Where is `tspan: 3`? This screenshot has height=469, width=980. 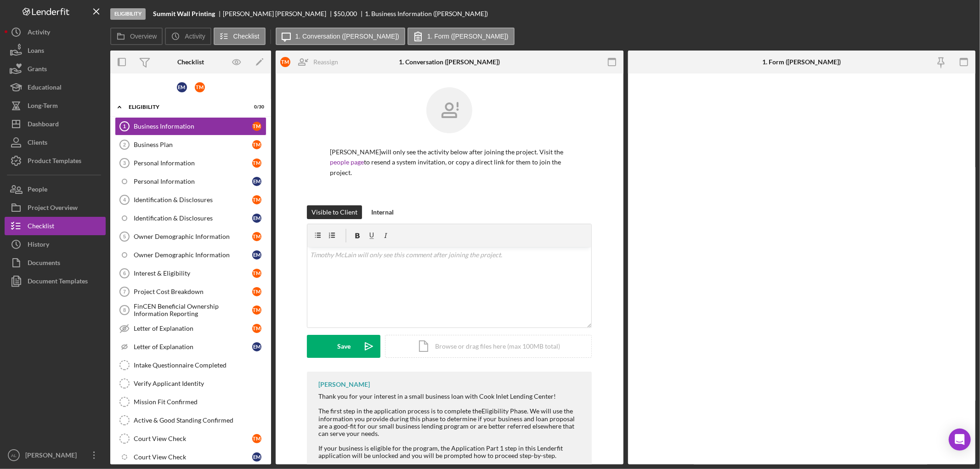 tspan: 3 is located at coordinates (124, 163).